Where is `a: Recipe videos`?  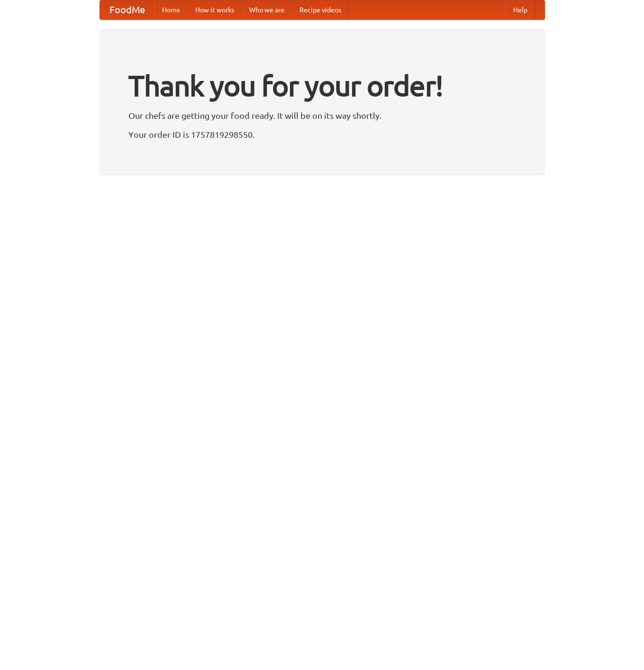
a: Recipe videos is located at coordinates (320, 10).